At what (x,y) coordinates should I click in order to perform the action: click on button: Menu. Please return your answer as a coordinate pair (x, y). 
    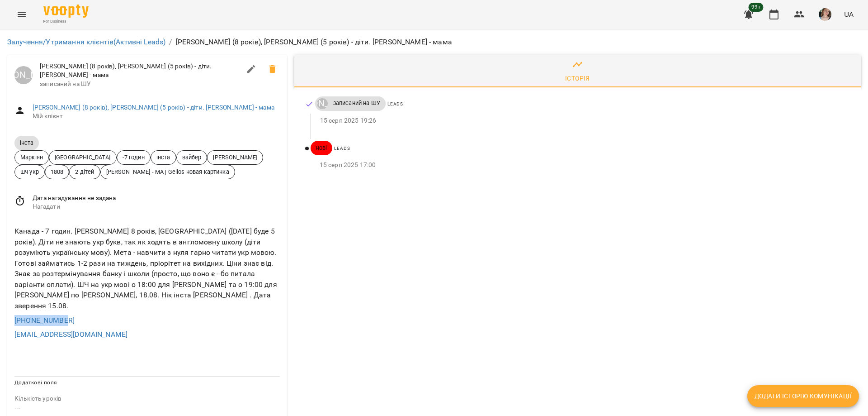
    Looking at the image, I should click on (22, 14).